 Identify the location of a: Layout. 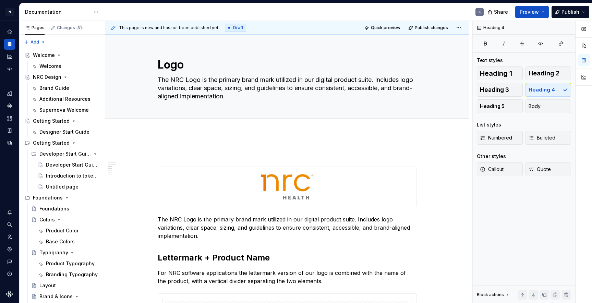
(65, 286).